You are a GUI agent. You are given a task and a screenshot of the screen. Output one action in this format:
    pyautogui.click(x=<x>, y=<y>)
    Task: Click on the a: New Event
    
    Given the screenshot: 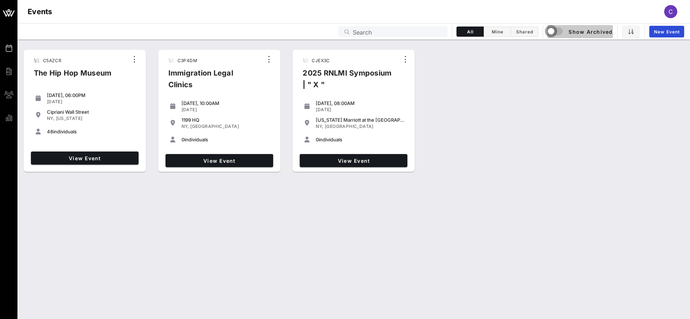 What is the action you would take?
    pyautogui.click(x=666, y=32)
    